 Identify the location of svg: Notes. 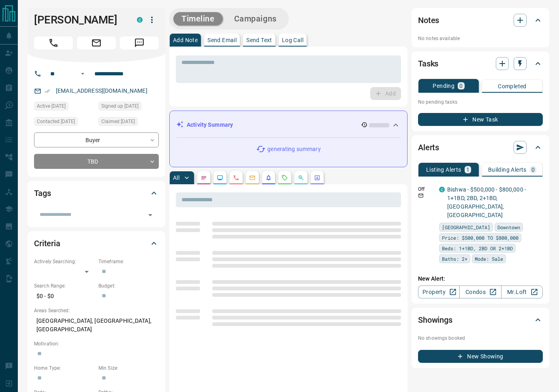
(203, 178).